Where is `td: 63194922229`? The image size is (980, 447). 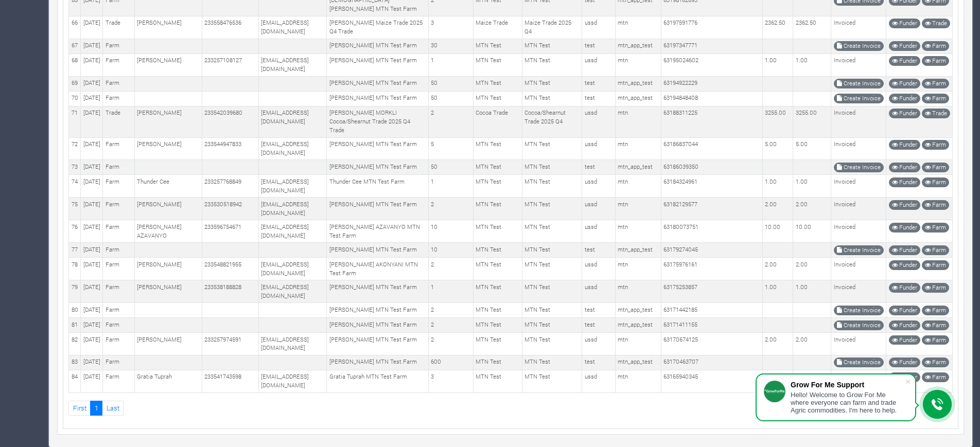 td: 63194922229 is located at coordinates (711, 83).